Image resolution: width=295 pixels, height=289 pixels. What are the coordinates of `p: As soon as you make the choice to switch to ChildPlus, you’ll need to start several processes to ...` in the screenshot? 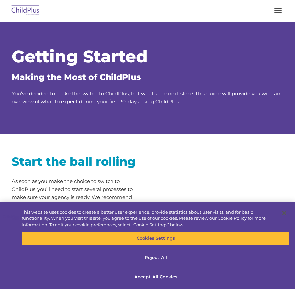 It's located at (77, 193).